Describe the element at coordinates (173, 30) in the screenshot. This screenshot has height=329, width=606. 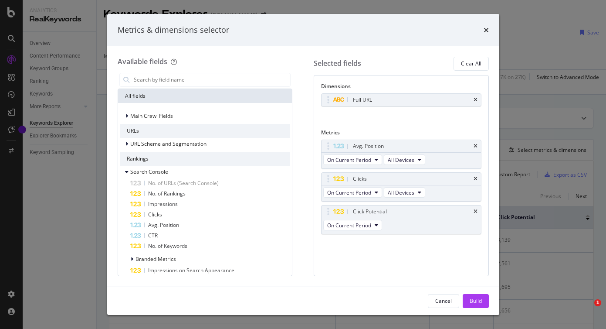
I see `div: Metrics & dimensions selector` at that location.